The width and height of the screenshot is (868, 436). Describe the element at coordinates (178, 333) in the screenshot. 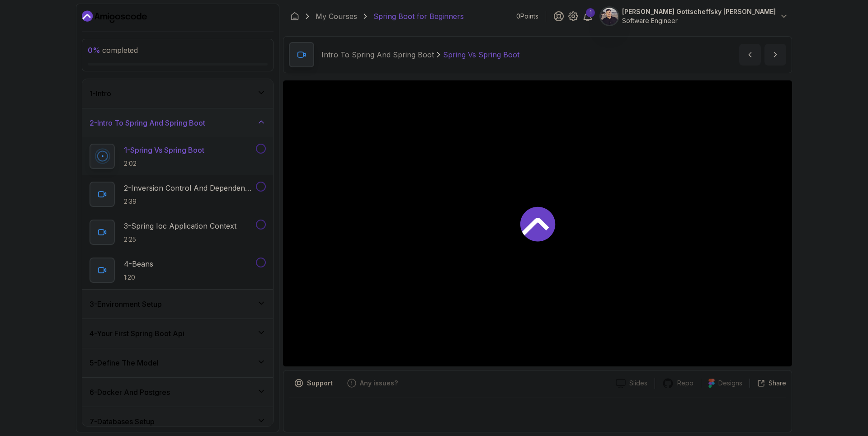

I see `button: 4-Your First Spring Boot Api` at that location.